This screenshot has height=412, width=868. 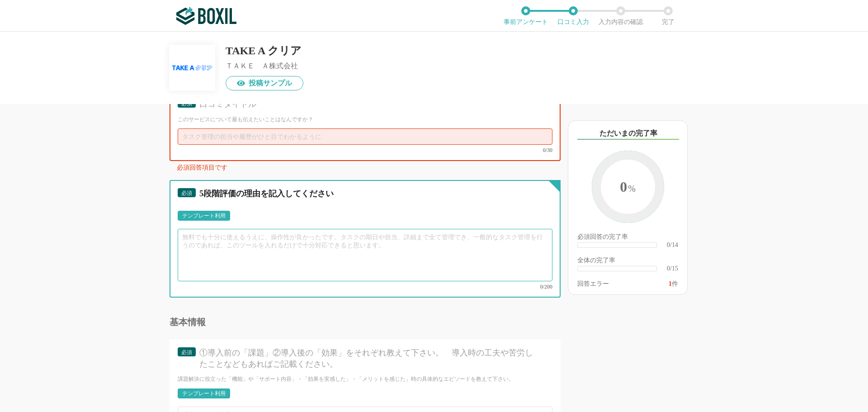 What do you see at coordinates (668, 16) in the screenshot?
I see `li: 完了` at bounding box center [668, 16].